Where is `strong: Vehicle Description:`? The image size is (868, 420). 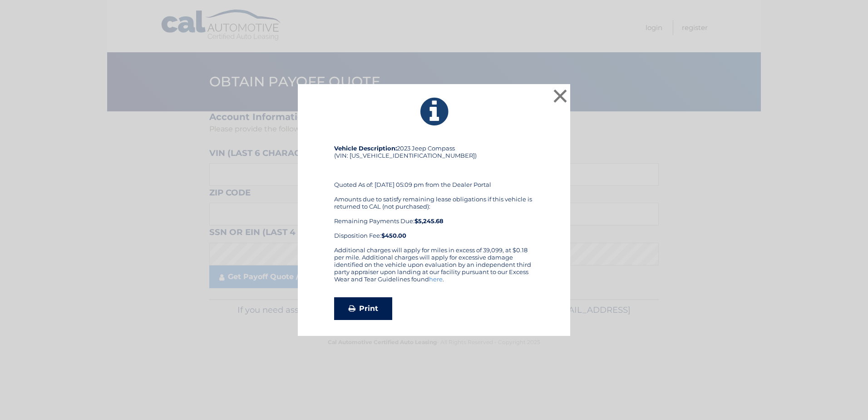 strong: Vehicle Description: is located at coordinates (365, 148).